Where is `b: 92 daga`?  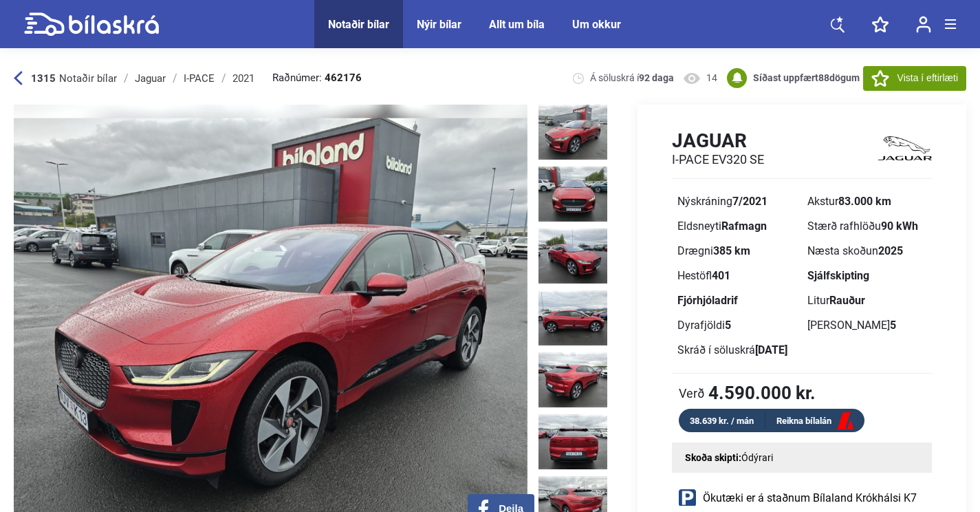
b: 92 daga is located at coordinates (656, 78).